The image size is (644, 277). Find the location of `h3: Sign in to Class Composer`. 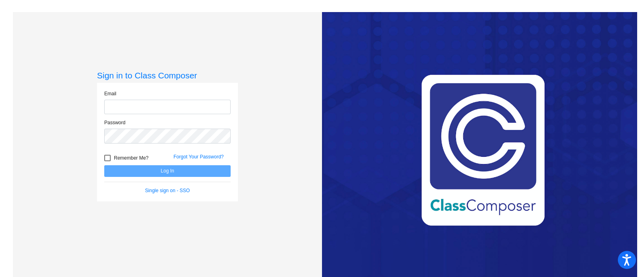

h3: Sign in to Class Composer is located at coordinates (167, 75).